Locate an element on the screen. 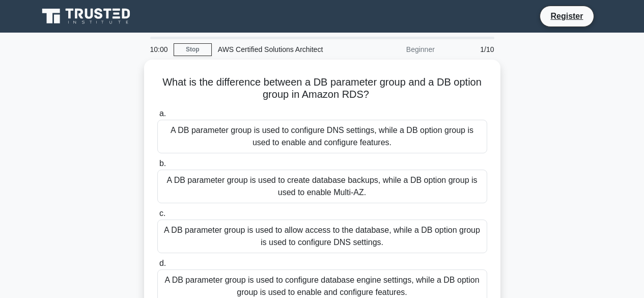 This screenshot has width=644, height=298. div: A DB parameter group is used to create database backups, while a DB option group is used to enabl... is located at coordinates (323, 186).